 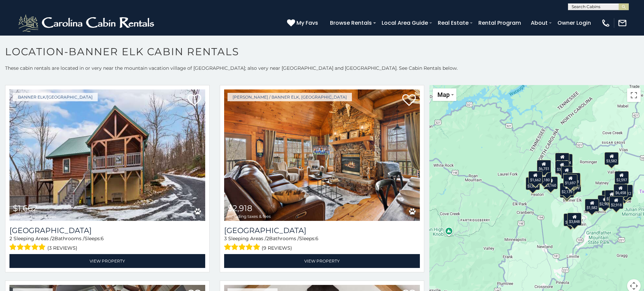 I want to click on img: Little Elk Lodge, so click(x=107, y=155).